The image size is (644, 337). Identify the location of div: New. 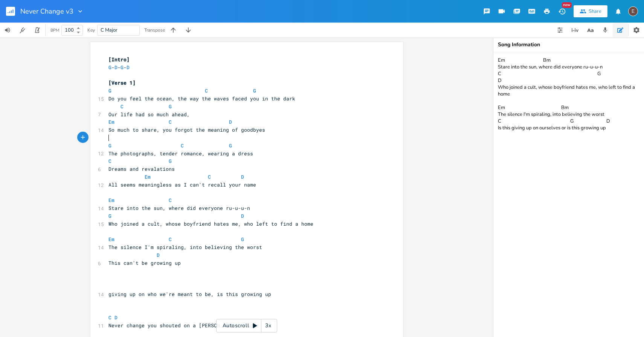
(567, 5).